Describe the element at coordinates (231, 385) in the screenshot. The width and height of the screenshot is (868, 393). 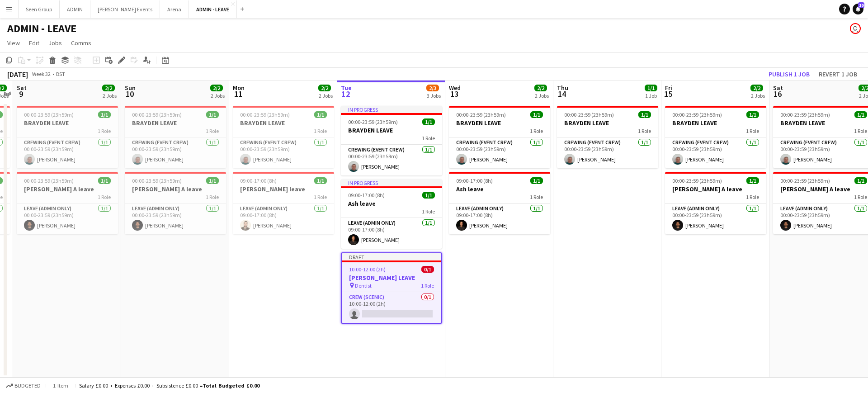
I see `span: Total Budgeted £0.00` at that location.